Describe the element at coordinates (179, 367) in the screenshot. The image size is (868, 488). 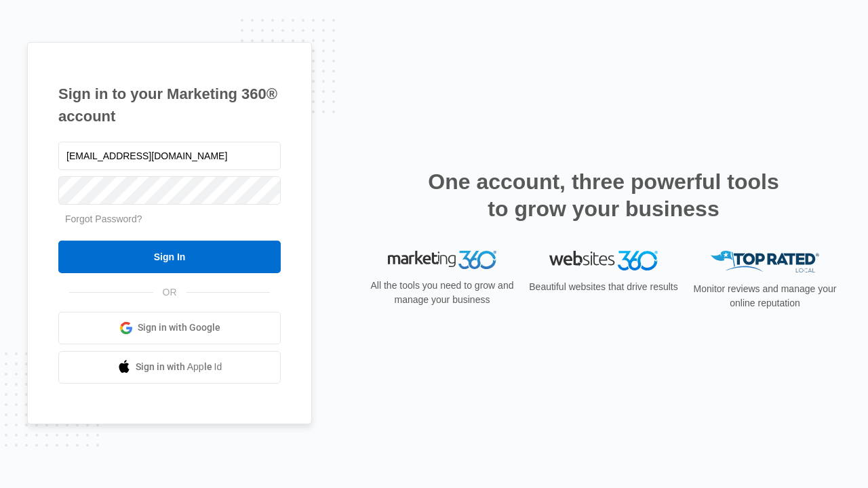
I see `span: Sign in with Apple Id` at that location.